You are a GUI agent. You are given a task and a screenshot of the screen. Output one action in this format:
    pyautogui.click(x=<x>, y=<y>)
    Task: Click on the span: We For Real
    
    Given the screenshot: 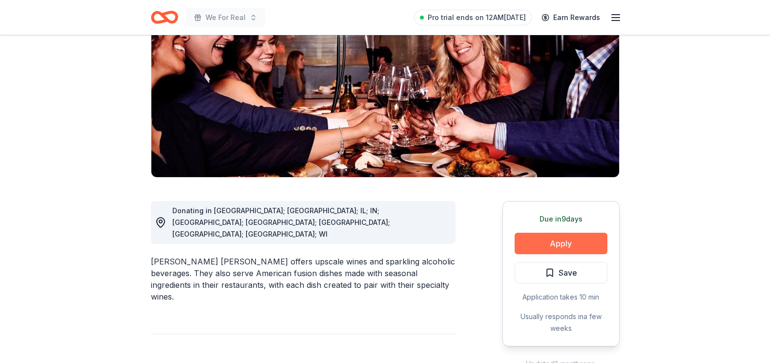 What is the action you would take?
    pyautogui.click(x=225, y=18)
    